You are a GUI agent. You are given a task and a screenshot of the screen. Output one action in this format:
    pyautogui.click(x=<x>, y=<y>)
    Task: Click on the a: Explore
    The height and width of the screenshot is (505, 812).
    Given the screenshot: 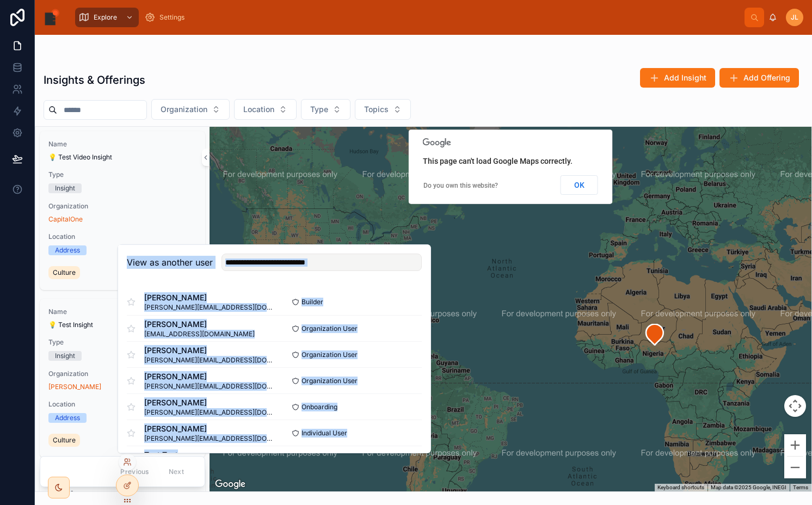 What is the action you would take?
    pyautogui.click(x=106, y=17)
    